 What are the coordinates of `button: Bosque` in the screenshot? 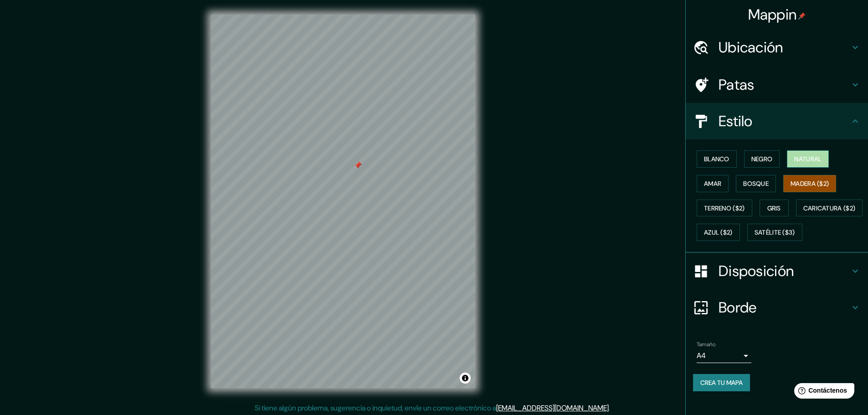 It's located at (755, 184).